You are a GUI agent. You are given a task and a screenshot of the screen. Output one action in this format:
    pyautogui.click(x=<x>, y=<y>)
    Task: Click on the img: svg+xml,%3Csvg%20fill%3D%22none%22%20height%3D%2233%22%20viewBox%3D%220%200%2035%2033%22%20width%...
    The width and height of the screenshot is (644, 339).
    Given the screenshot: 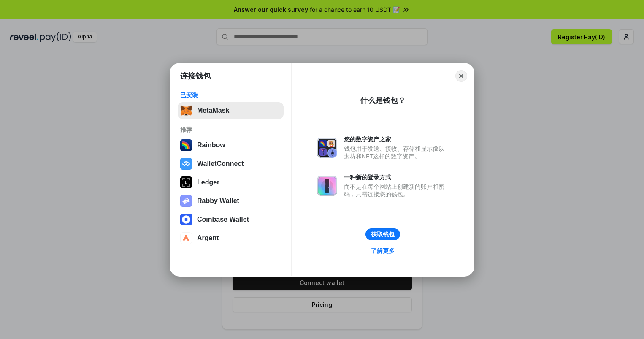 What is the action you would take?
    pyautogui.click(x=186, y=110)
    